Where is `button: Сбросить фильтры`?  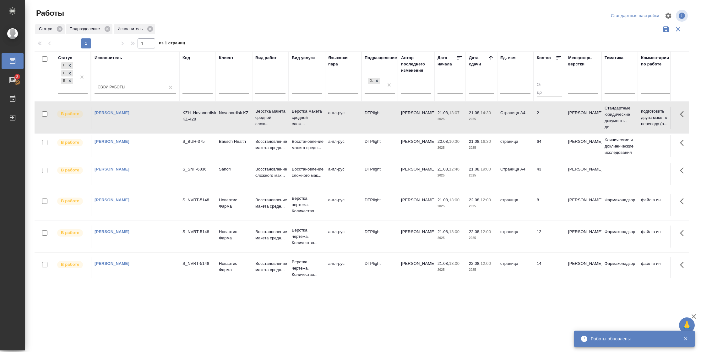 button: Сбросить фильтры is located at coordinates (678, 29).